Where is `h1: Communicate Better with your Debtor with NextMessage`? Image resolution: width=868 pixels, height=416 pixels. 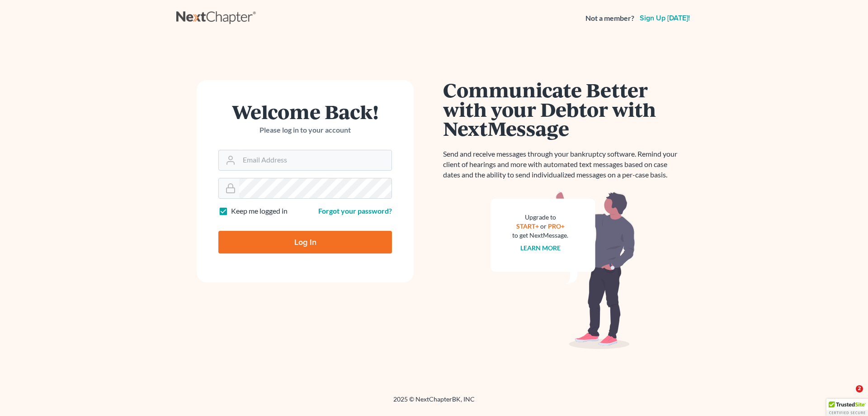 h1: Communicate Better with your Debtor with NextMessage is located at coordinates (563, 109).